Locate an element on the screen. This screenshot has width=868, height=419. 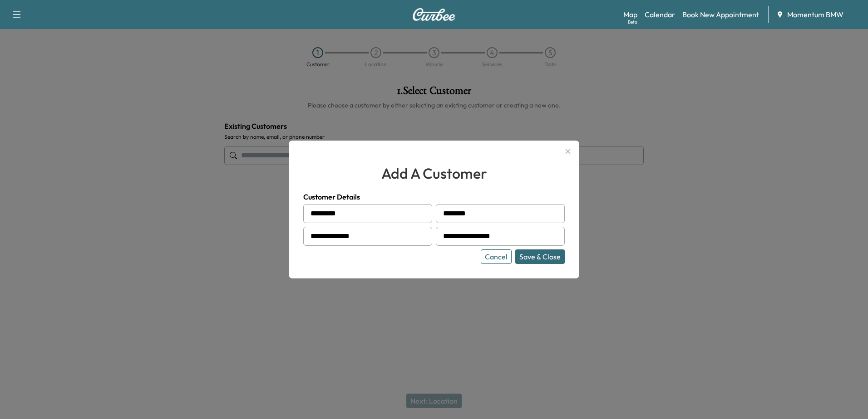
a: Calendar is located at coordinates (659, 14).